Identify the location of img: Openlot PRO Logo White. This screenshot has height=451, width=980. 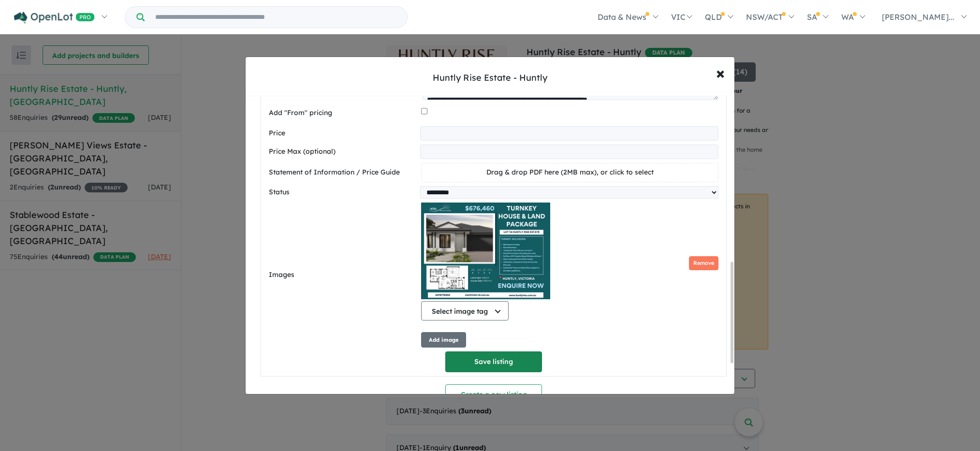
(54, 17).